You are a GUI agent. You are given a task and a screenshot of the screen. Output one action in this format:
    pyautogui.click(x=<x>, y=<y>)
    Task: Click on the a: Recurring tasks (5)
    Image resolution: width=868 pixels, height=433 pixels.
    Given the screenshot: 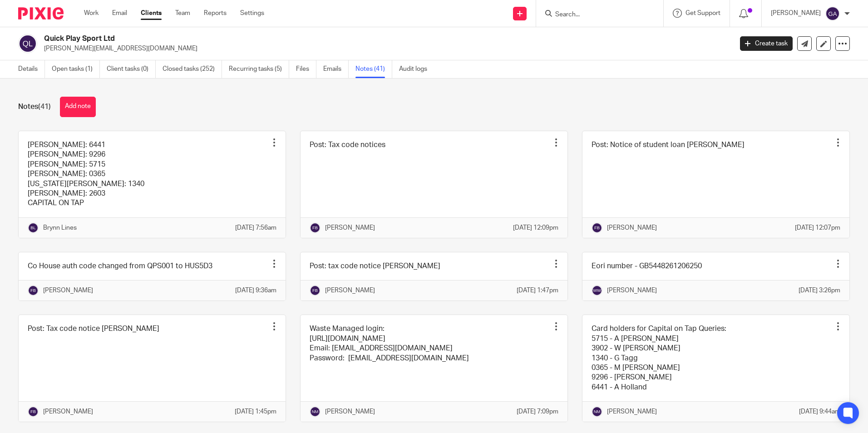 What is the action you would take?
    pyautogui.click(x=259, y=69)
    